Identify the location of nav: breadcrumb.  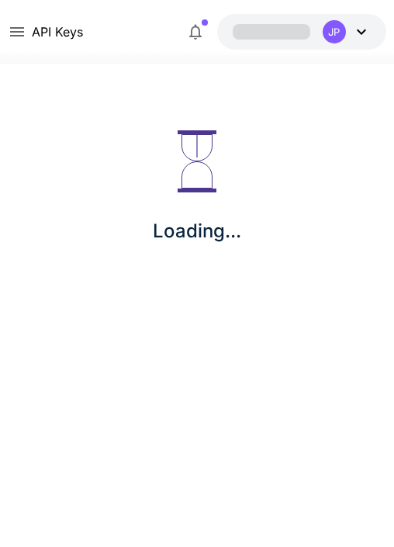
(57, 32).